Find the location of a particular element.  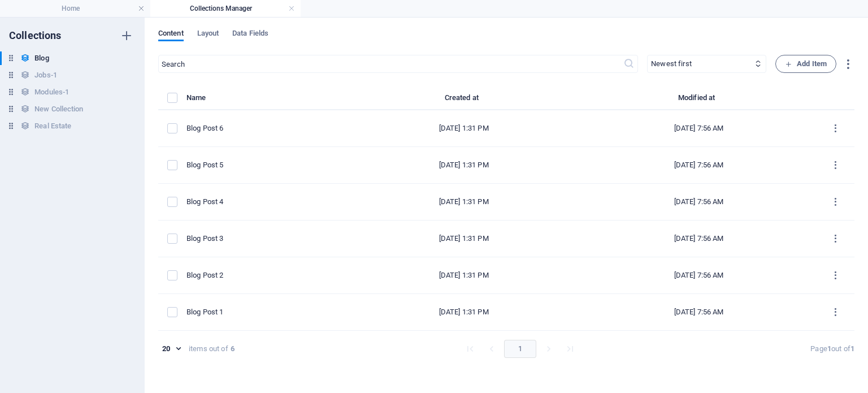

div: Page out of is located at coordinates (833, 349).